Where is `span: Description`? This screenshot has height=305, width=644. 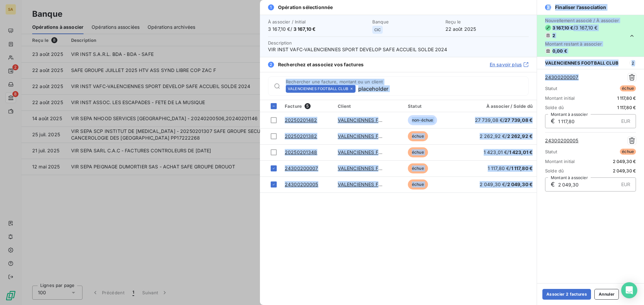
span: Description is located at coordinates (280, 43).